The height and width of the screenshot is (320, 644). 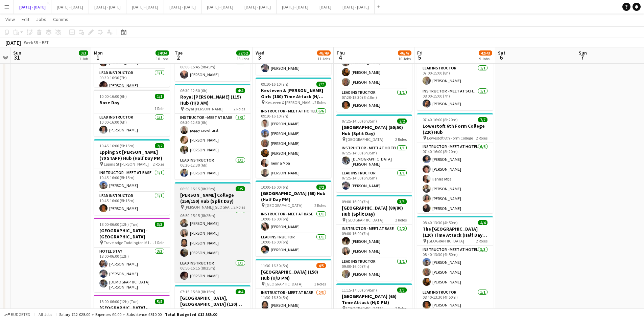 What do you see at coordinates (260, 57) in the screenshot?
I see `span: 3` at bounding box center [260, 57].